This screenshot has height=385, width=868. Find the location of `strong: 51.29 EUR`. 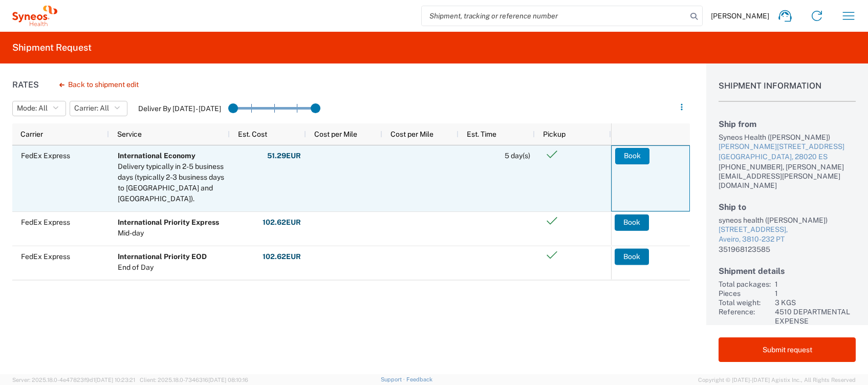

strong: 51.29 EUR is located at coordinates (284, 156).